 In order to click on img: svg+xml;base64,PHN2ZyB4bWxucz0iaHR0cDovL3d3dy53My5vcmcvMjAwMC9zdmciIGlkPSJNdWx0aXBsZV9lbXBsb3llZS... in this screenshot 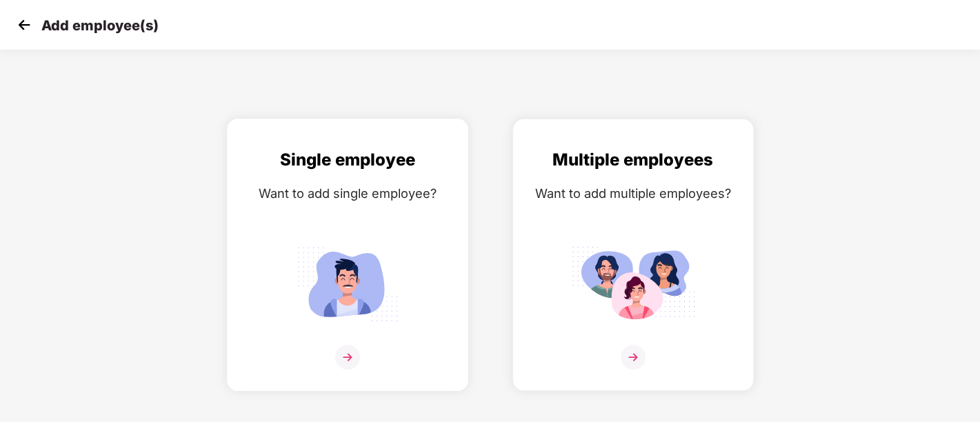, I will do `click(633, 283)`.